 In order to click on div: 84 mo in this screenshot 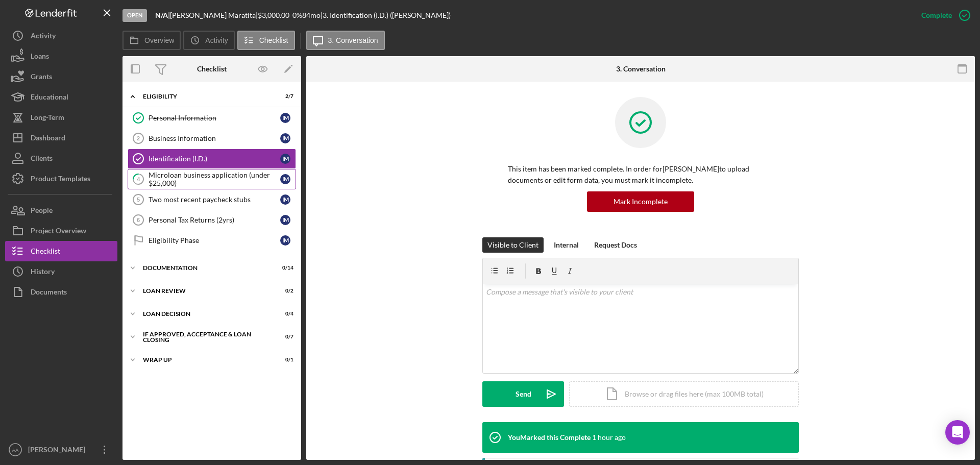, I will do `click(311, 16)`.